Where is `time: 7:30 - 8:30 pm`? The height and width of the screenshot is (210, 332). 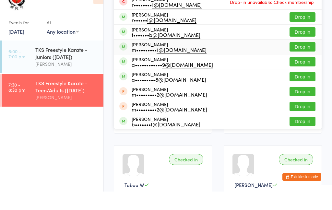 time: 7:30 - 8:30 pm is located at coordinates (17, 106).